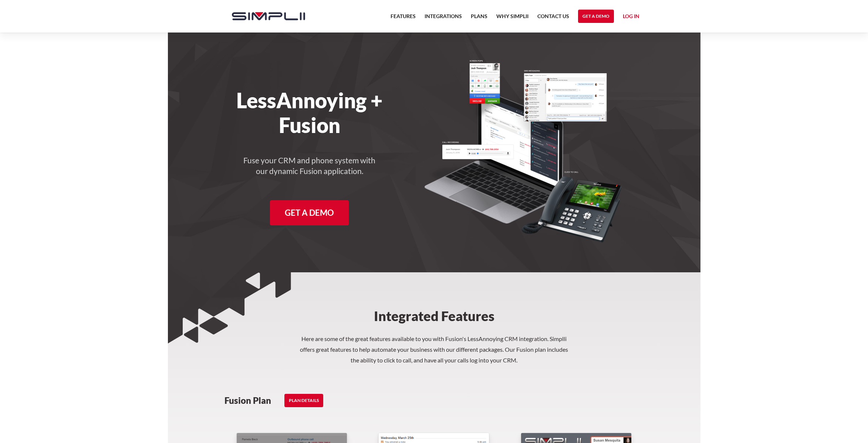 The width and height of the screenshot is (868, 443). I want to click on a: Plans, so click(479, 18).